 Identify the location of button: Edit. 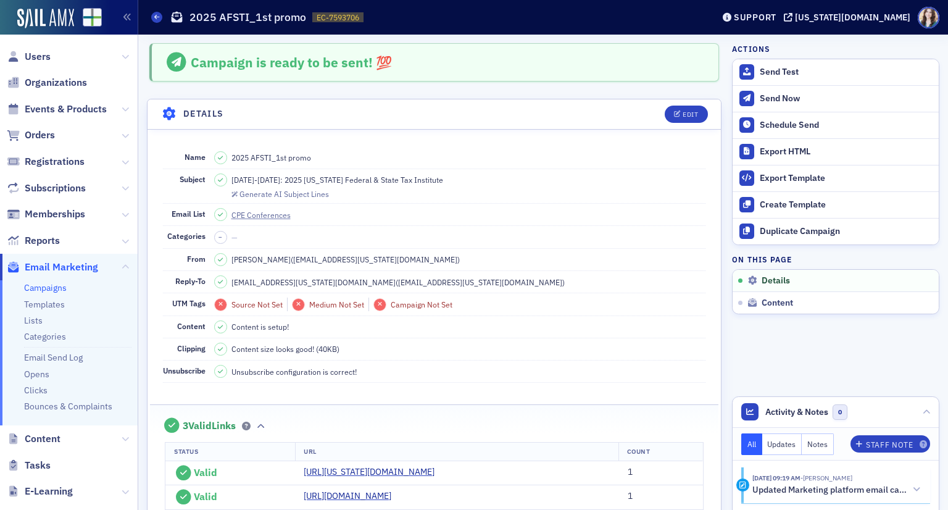
(686, 114).